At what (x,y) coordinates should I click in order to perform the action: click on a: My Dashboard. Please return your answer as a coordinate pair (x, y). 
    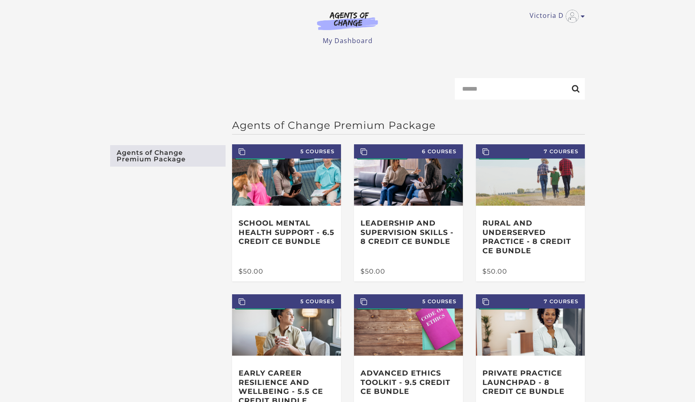
    Looking at the image, I should click on (348, 41).